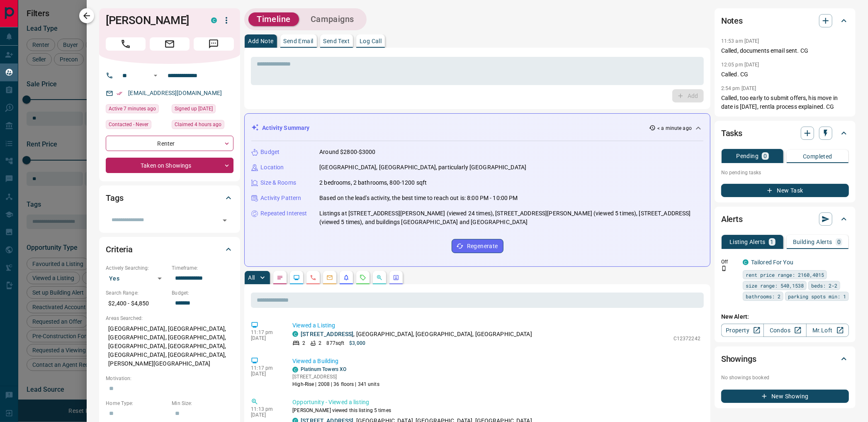 The width and height of the screenshot is (868, 422). What do you see at coordinates (119, 249) in the screenshot?
I see `h2: Criteria` at bounding box center [119, 249].